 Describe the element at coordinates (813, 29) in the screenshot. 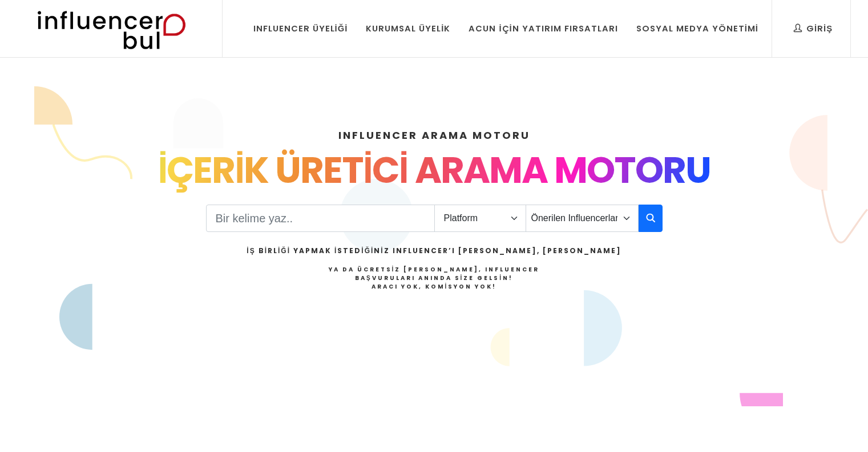

I see `div: Giriş` at that location.